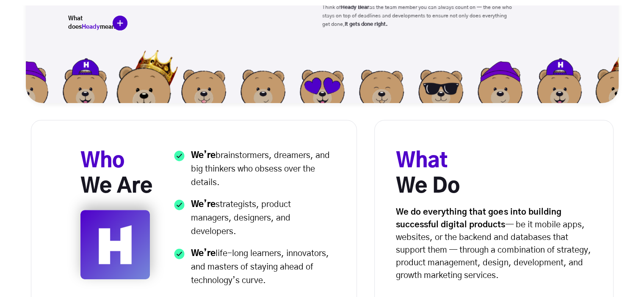 Image resolution: width=644 pixels, height=297 pixels. Describe the element at coordinates (91, 27) in the screenshot. I see `span: Heady` at that location.